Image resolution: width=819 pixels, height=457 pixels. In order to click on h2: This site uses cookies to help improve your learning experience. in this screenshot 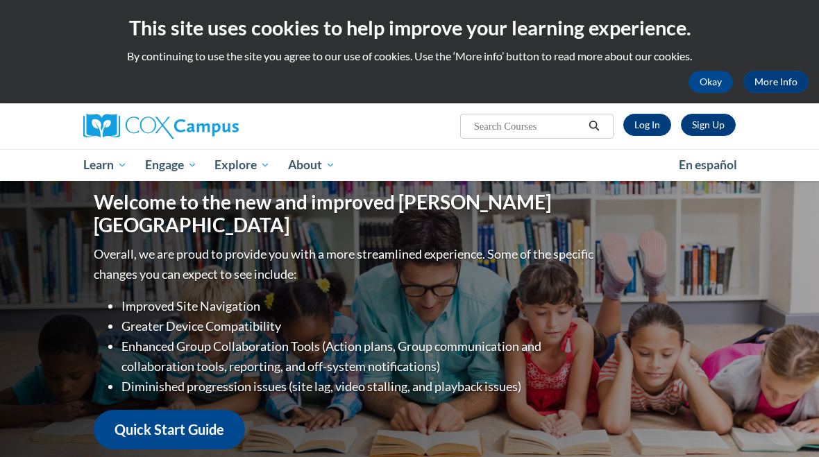, I will do `click(409, 28)`.